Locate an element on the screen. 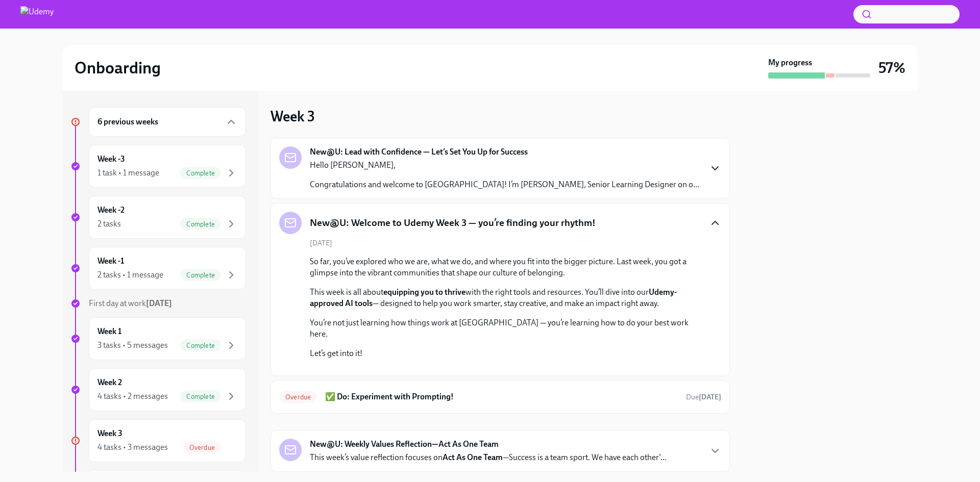  p: This week’s value reflection focuses on —Success is a team sport. We have each other'... is located at coordinates (488, 457).